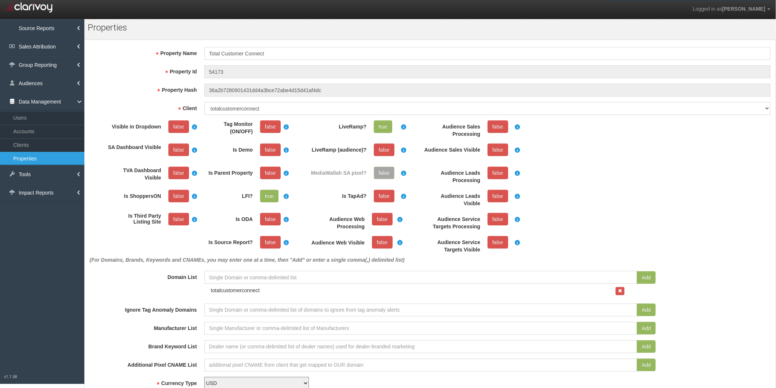 The width and height of the screenshot is (776, 388). I want to click on input: Property Id, so click(487, 72).